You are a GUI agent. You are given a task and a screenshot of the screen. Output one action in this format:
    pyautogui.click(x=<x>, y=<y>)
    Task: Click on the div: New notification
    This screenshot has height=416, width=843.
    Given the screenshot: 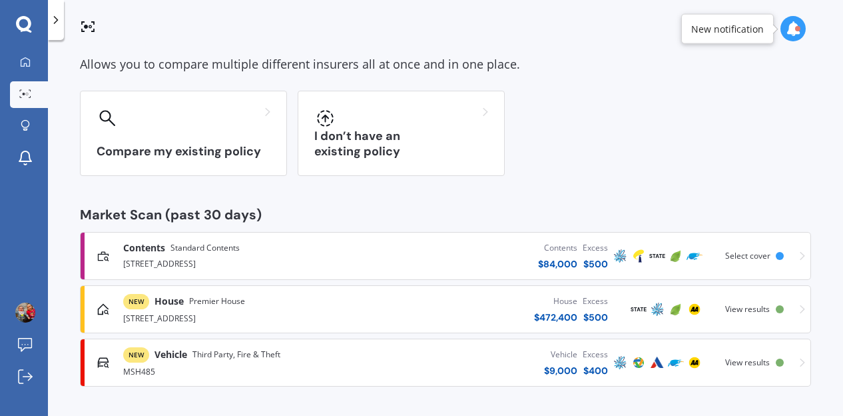 What is the action you would take?
    pyautogui.click(x=728, y=29)
    